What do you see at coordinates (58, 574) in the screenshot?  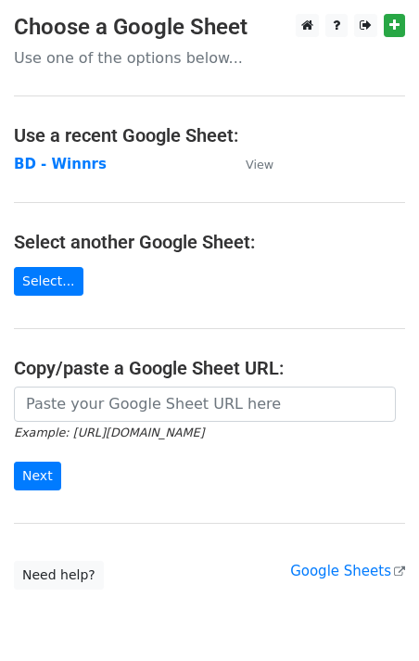 I see `a: Need help?` at bounding box center [58, 574].